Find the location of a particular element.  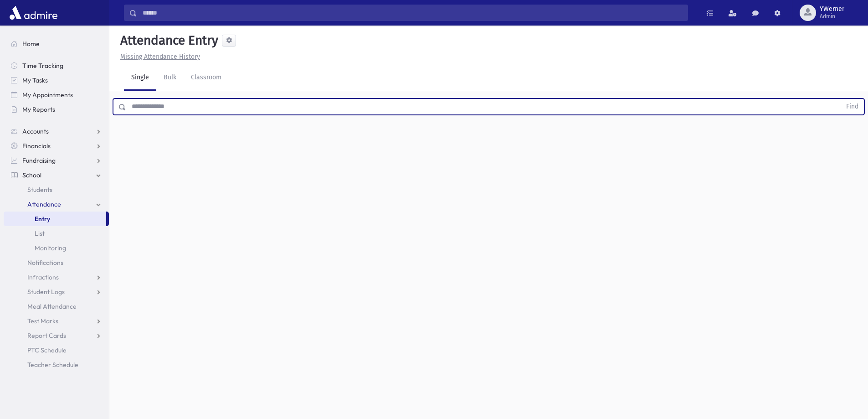

a: Meal Attendance is located at coordinates (56, 306).